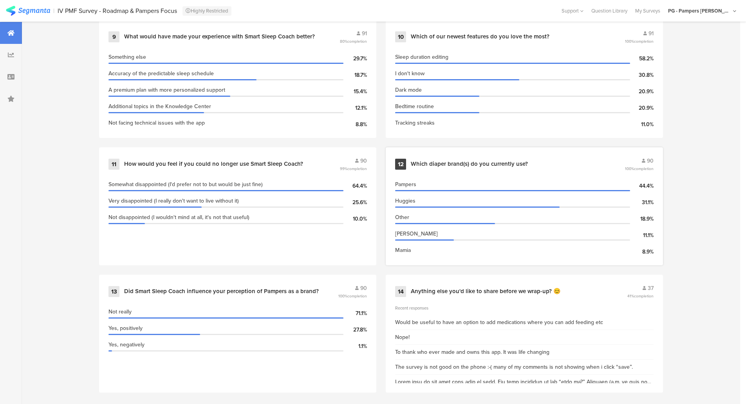 The height and width of the screenshot is (404, 746). What do you see at coordinates (355, 346) in the screenshot?
I see `div: 1.1%` at bounding box center [355, 346].